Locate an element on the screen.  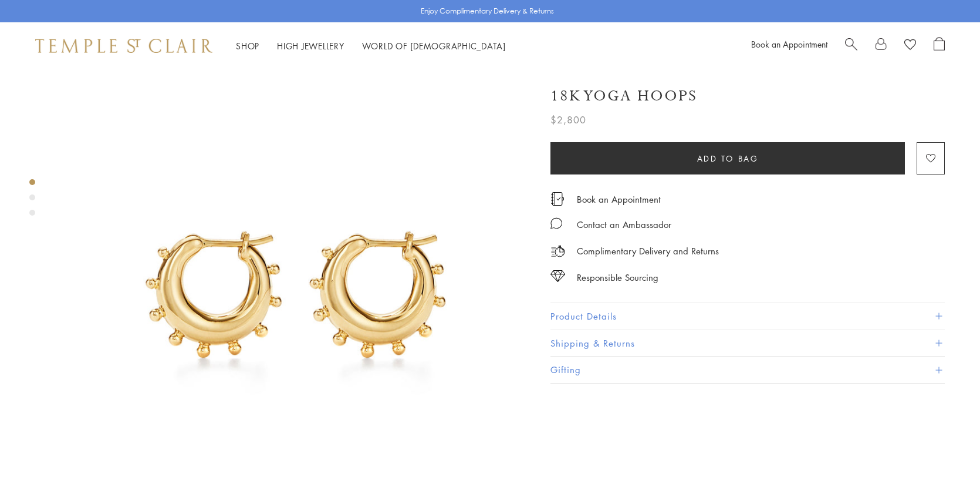
a: ShopShop is located at coordinates (248, 46).